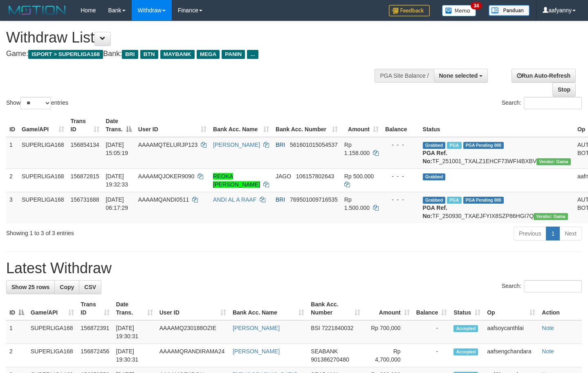 The height and width of the screenshot is (373, 588). Describe the element at coordinates (388, 355) in the screenshot. I see `td: Rp 4,700,000` at that location.